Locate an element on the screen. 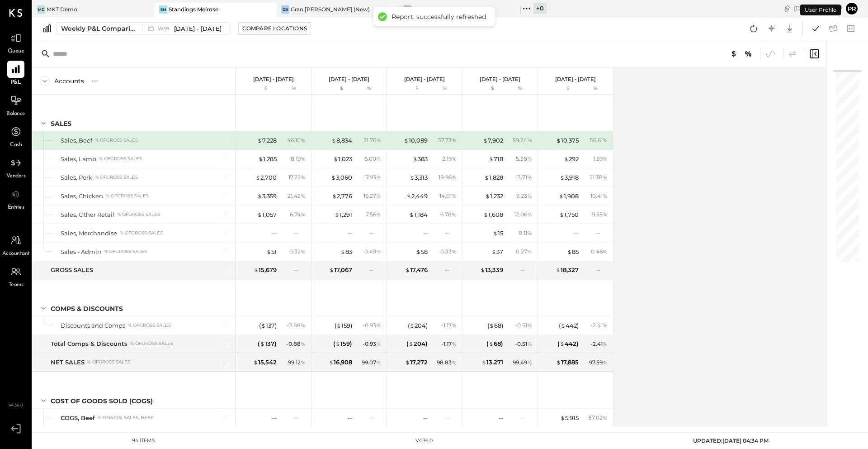 The image size is (868, 449). div: 0.11 is located at coordinates (525, 233).